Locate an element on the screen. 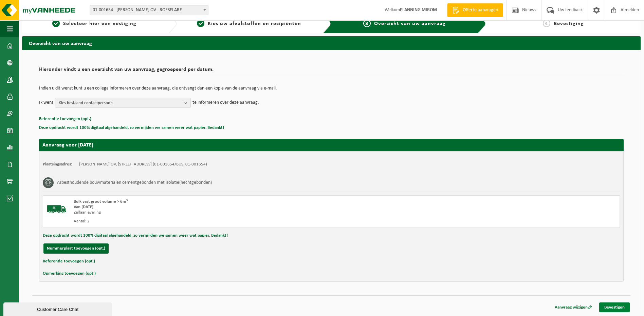 The width and height of the screenshot is (644, 316). img: BL-SO-LV.png is located at coordinates (57, 209).